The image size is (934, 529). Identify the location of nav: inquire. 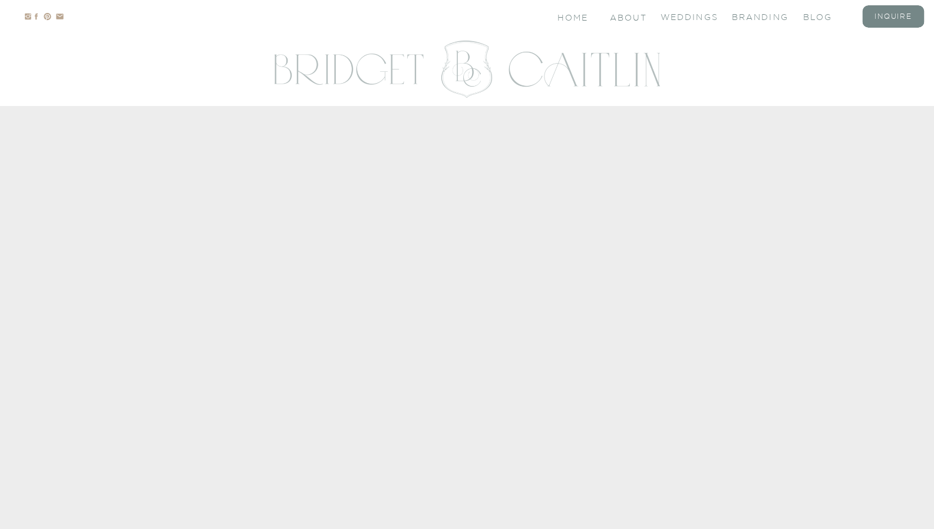
(893, 16).